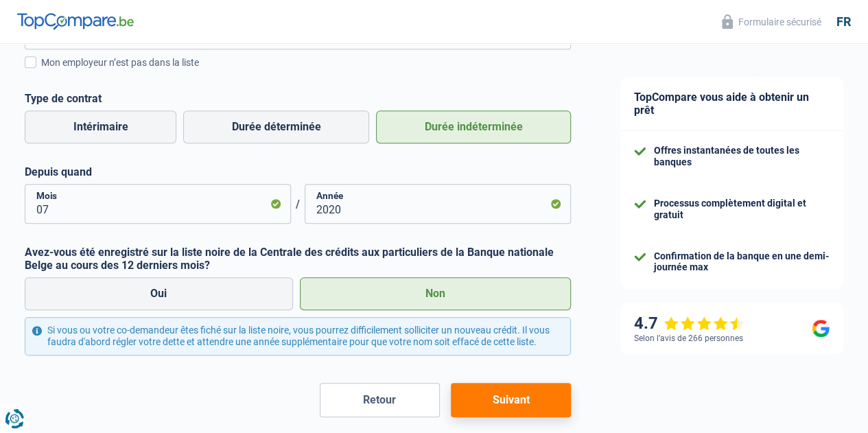 This screenshot has width=868, height=433. Describe the element at coordinates (742, 157) in the screenshot. I see `div: Offres instantanées de toutes les banques` at that location.